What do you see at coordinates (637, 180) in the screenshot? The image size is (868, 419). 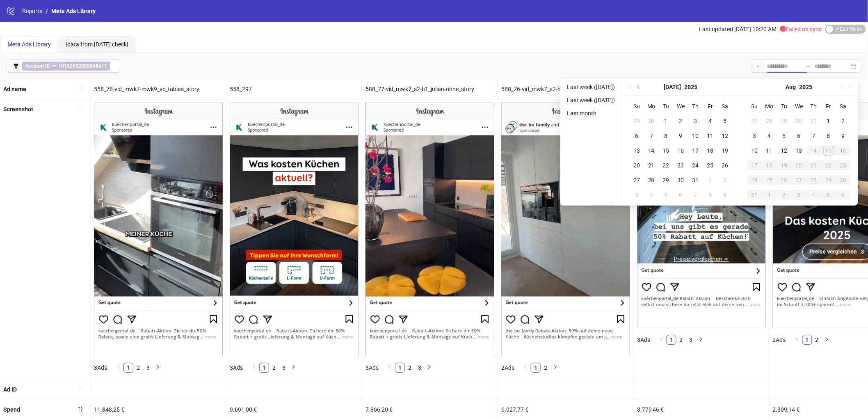 I see `td: 2025-07-27` at bounding box center [637, 180].